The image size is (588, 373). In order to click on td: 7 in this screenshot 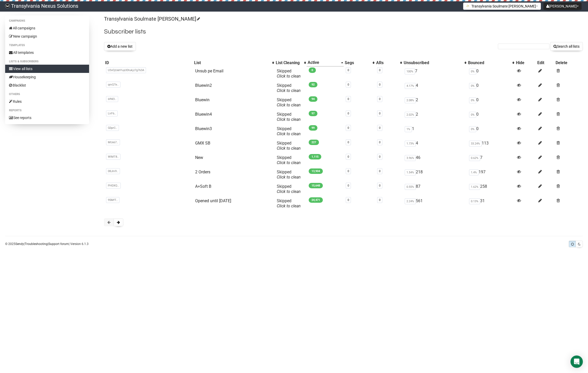, I will do `click(435, 74)`.